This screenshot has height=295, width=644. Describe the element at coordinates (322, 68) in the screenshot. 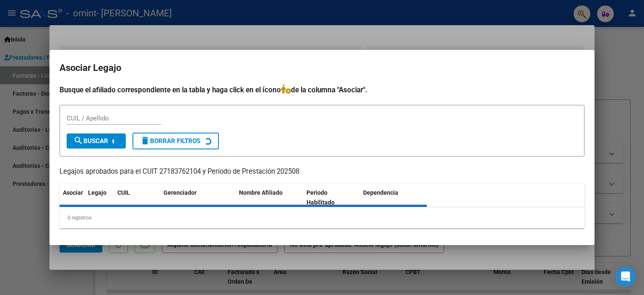

I see `h2: Asociar Legajo` at that location.